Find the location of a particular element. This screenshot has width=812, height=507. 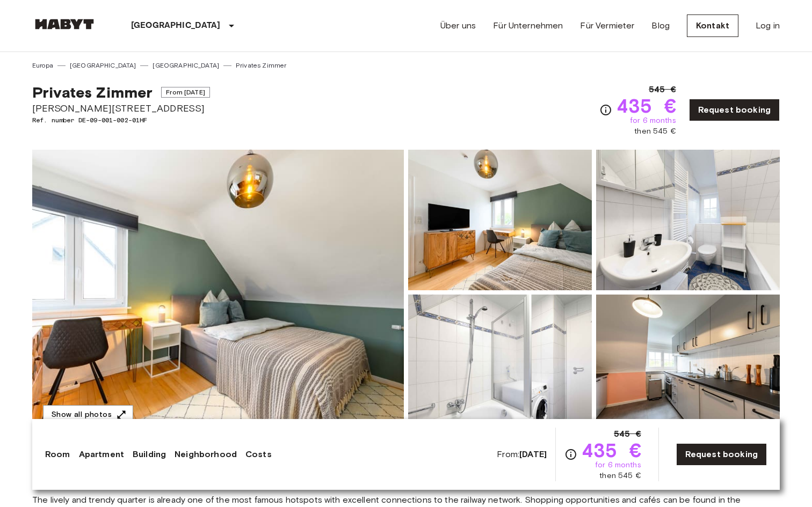

a: Log in is located at coordinates (768, 26).